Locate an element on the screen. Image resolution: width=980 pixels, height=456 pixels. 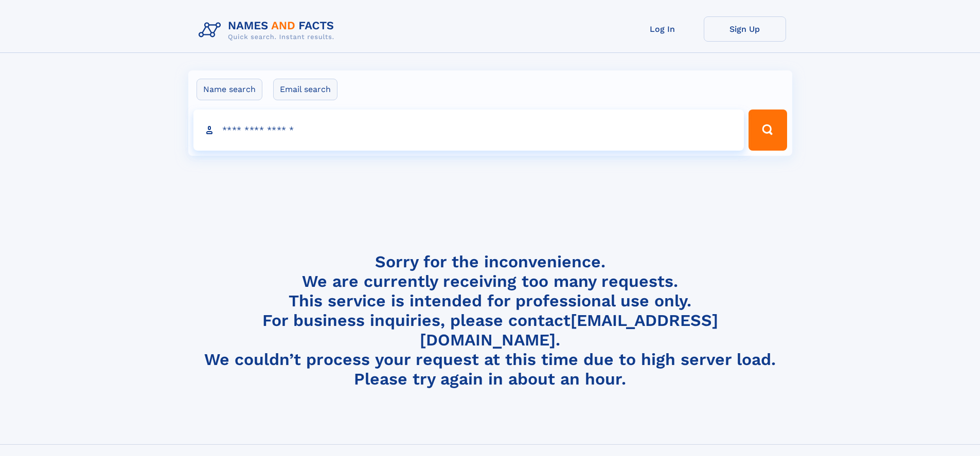
a: Sign Up is located at coordinates (745, 29).